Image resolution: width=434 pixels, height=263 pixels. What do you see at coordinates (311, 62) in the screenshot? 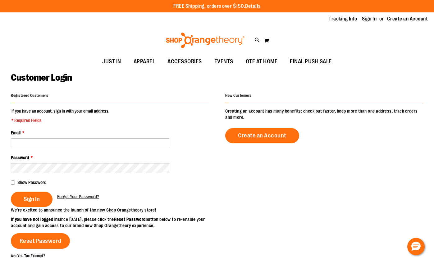
I see `a: FINAL PUSH SALE` at bounding box center [311, 62].